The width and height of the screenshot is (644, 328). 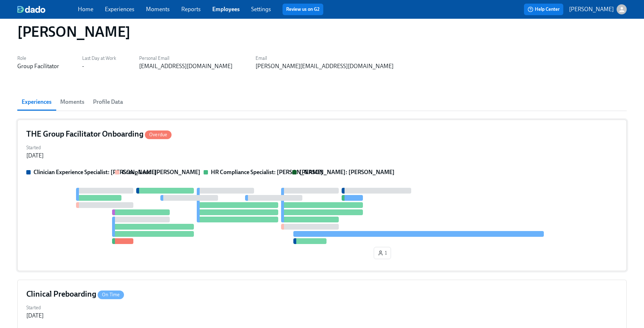 What do you see at coordinates (75, 294) in the screenshot?
I see `h4: Clinical Preboarding` at bounding box center [75, 294].